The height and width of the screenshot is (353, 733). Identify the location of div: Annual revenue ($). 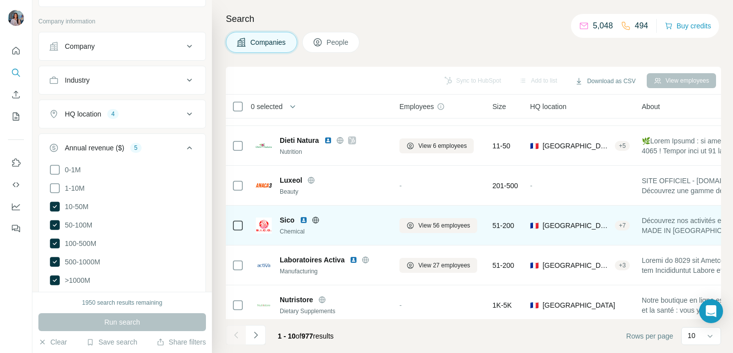
(94, 148).